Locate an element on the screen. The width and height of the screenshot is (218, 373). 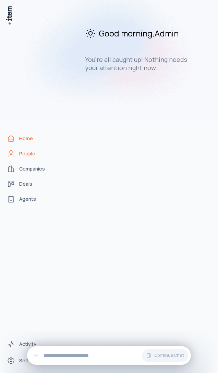
span: Companies is located at coordinates (32, 169).